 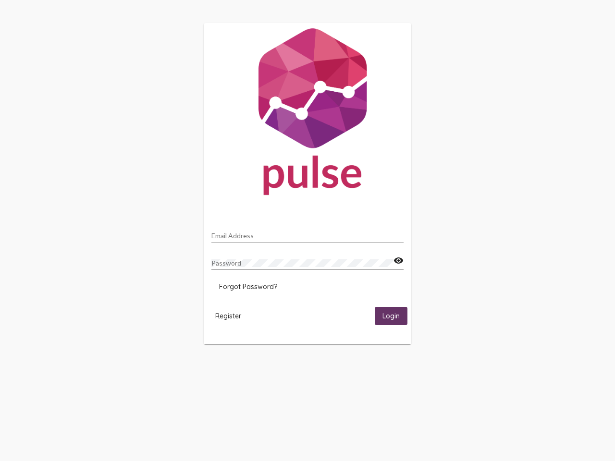 I want to click on span: Login, so click(x=391, y=317).